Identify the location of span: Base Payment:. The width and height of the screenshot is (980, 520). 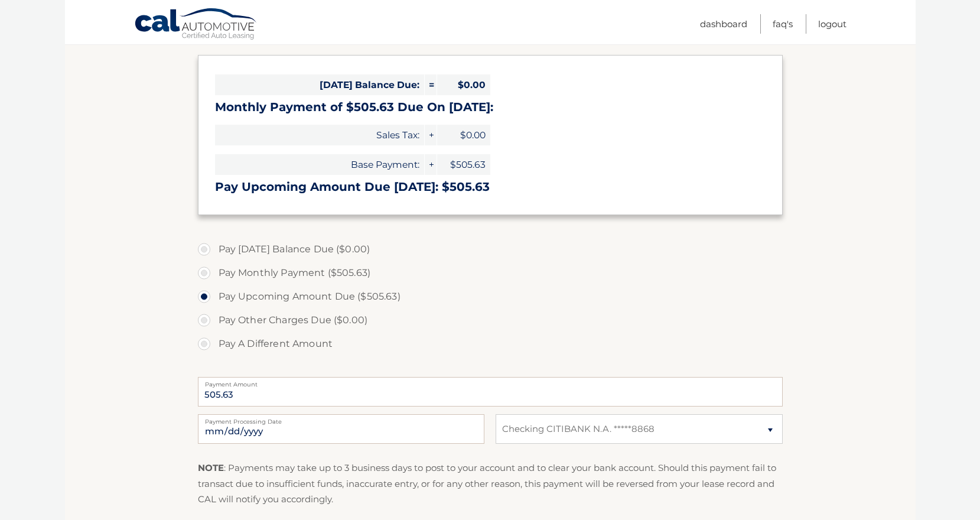
(319, 164).